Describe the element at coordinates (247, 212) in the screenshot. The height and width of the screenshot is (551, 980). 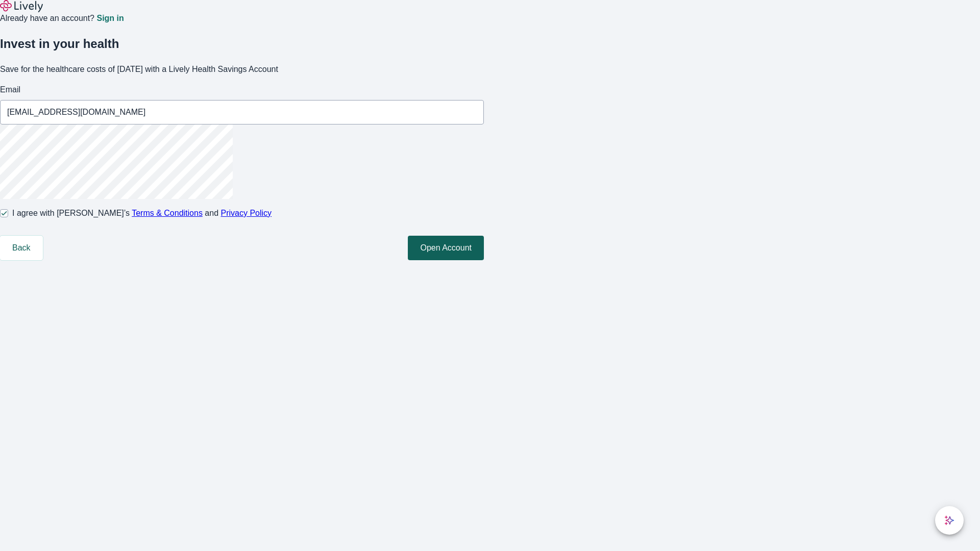
I see `a: Privacy Policy` at that location.